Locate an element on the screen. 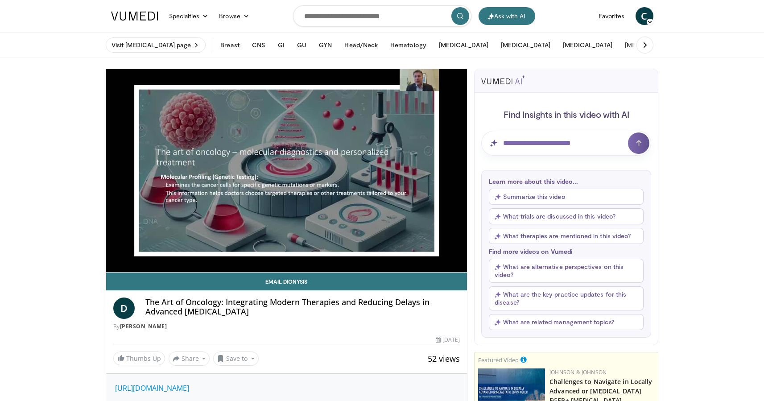 This screenshot has width=764, height=401. span: C is located at coordinates (644, 16).